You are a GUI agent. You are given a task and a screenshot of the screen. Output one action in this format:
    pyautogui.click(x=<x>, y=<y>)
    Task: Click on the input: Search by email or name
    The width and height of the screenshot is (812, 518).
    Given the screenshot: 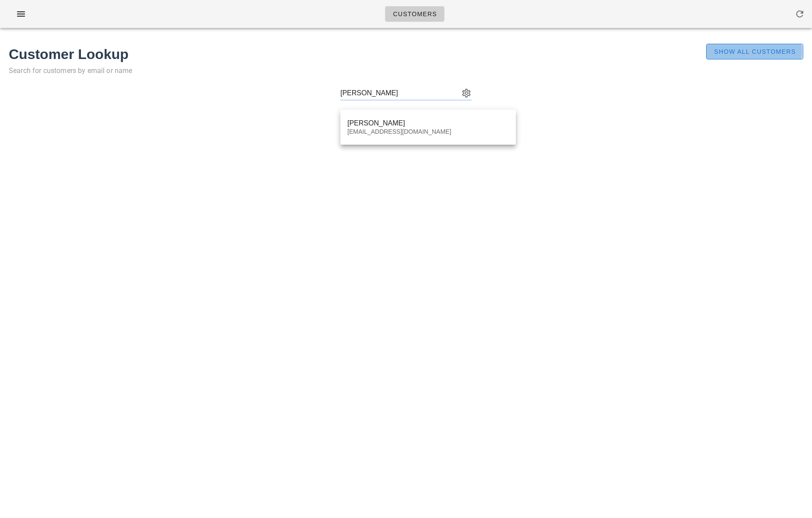 What is the action you would take?
    pyautogui.click(x=399, y=93)
    